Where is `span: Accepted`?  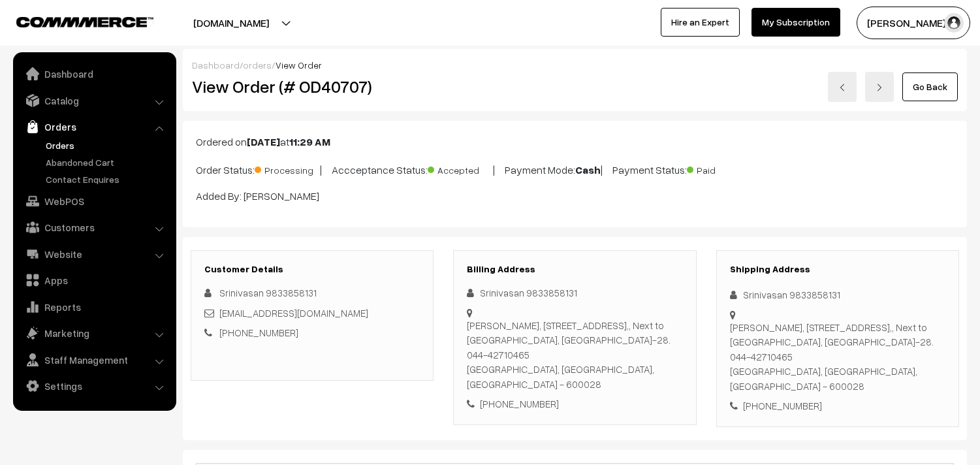
span: Accepted is located at coordinates (460, 169).